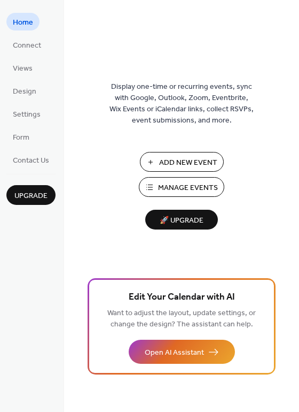 The height and width of the screenshot is (412, 299). Describe the element at coordinates (25, 90) in the screenshot. I see `a: Design` at that location.